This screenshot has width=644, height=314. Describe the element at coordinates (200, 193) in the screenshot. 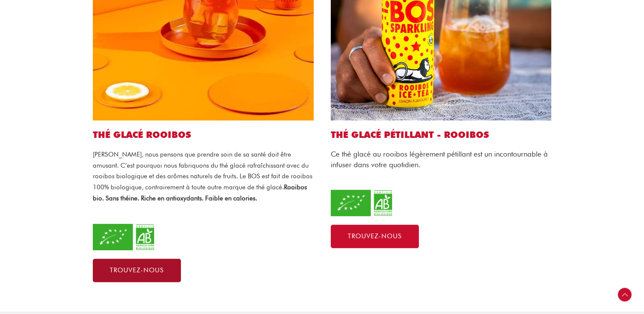

I see `span: Rooibos bio. Sans théine. Riche en antioxydants. Faible en calories.` at that location.